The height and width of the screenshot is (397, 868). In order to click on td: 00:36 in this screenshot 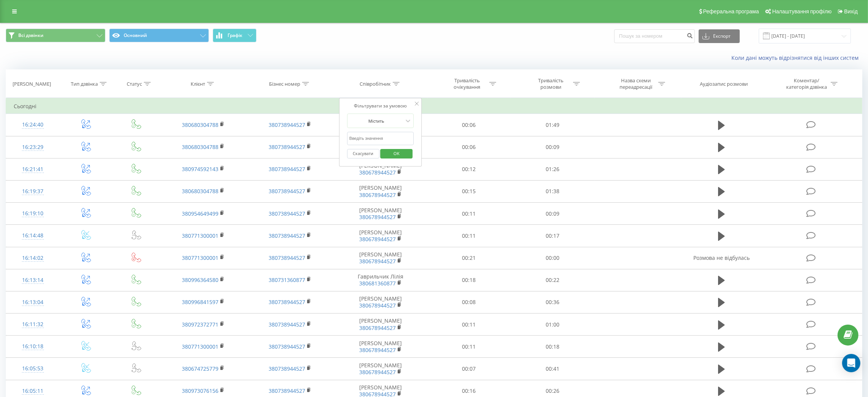, I will do `click(552, 302)`.